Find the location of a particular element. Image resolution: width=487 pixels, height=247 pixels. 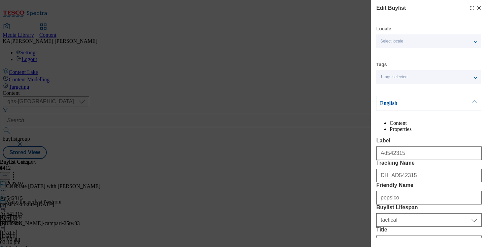

span: Select locale is located at coordinates (392, 41).